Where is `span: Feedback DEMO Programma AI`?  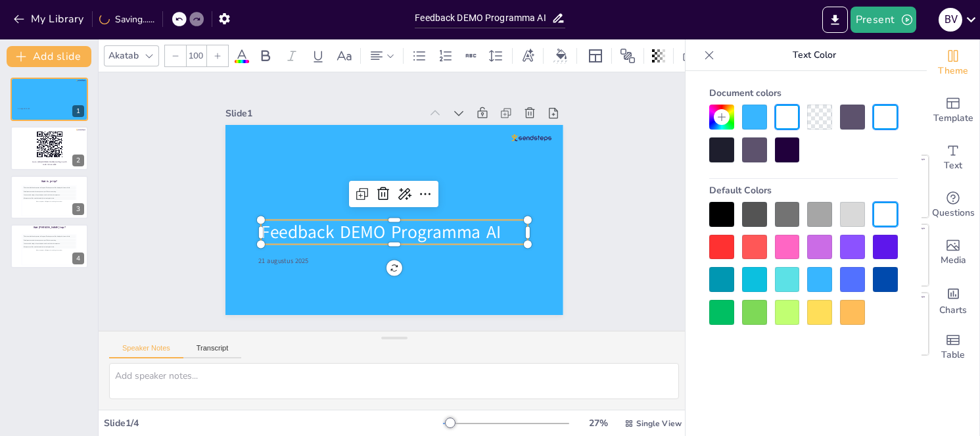 span: Feedback DEMO Programma AI is located at coordinates (380, 232).